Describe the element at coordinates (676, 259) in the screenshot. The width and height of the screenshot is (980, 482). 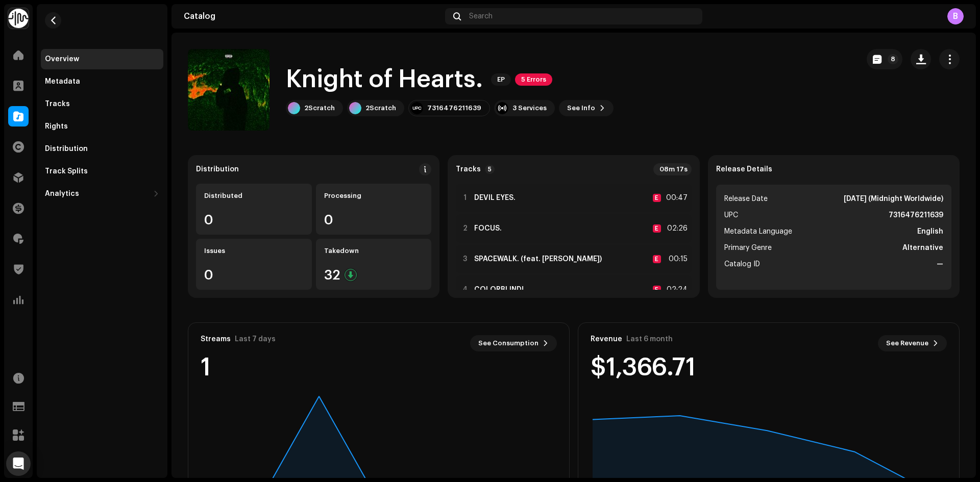
I see `div: 00:15` at that location.